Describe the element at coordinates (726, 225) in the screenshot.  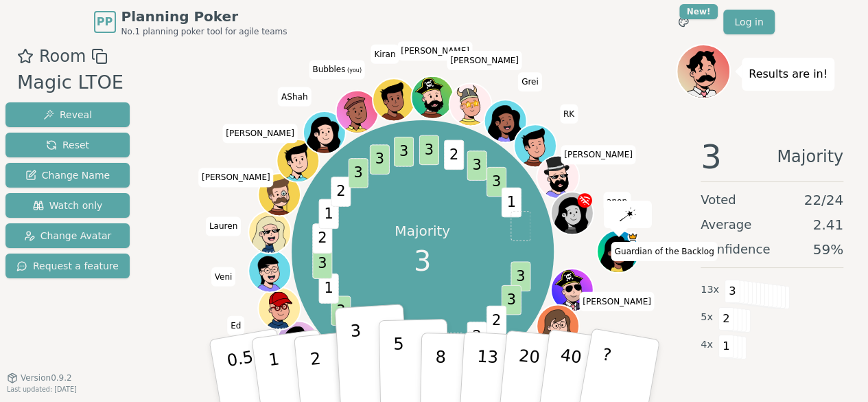
I see `span: Average` at that location.